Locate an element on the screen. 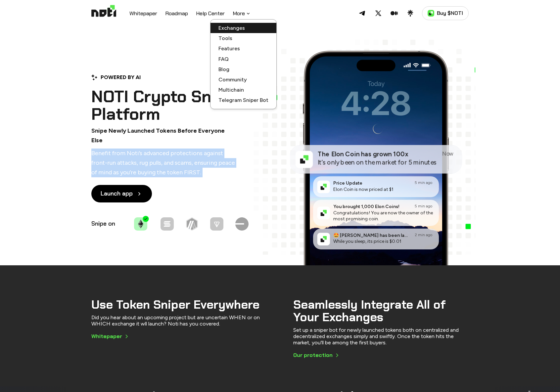 This screenshot has height=392, width=560. img: Logo is located at coordinates (104, 13).